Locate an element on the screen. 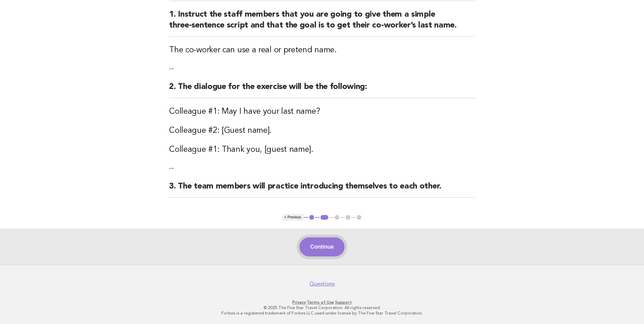 Image resolution: width=644 pixels, height=324 pixels. h3: Colleague #1: Thank you, [guest name]. is located at coordinates (322, 150).